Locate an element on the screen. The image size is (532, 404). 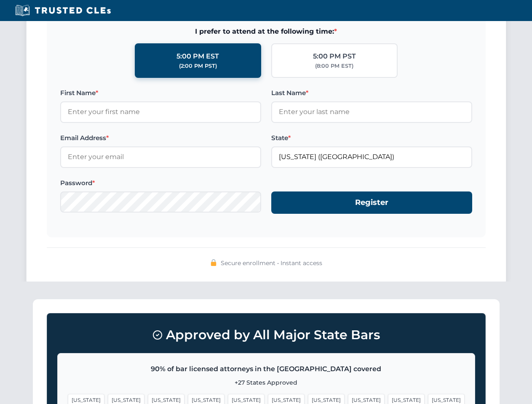
img: Trusted CLEs is located at coordinates (63, 10).